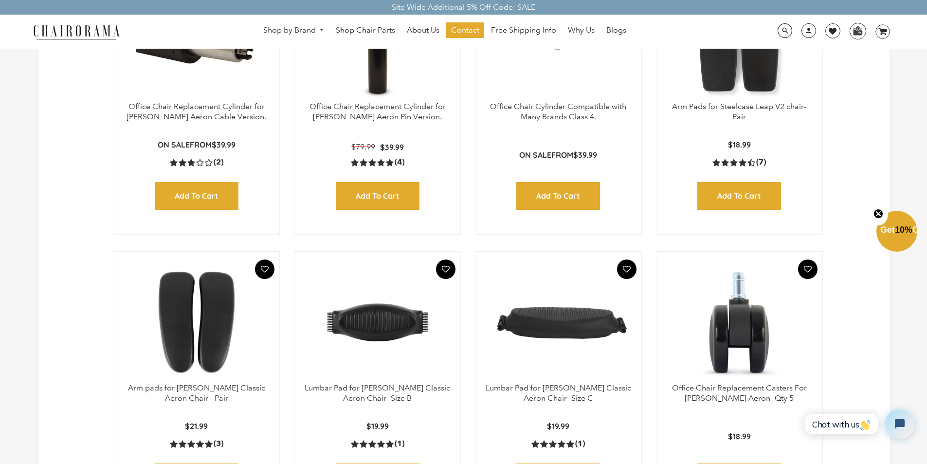  I want to click on span: Shop Chair Parts, so click(365, 30).